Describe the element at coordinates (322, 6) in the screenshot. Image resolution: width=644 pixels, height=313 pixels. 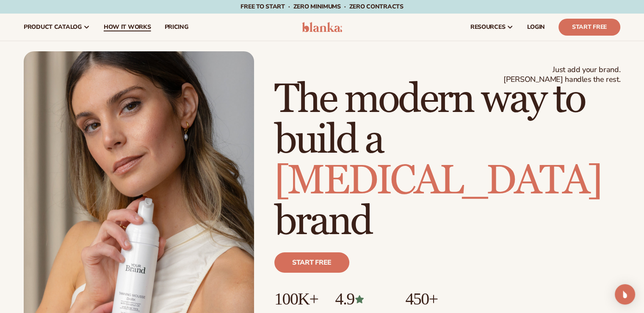
I see `span: Free to start · ZERO minimums · ZERO contracts` at that location.